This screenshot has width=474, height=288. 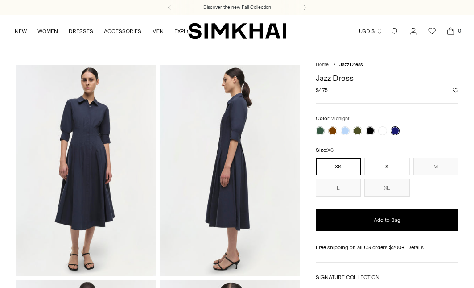 I want to click on label: Size:, so click(x=325, y=150).